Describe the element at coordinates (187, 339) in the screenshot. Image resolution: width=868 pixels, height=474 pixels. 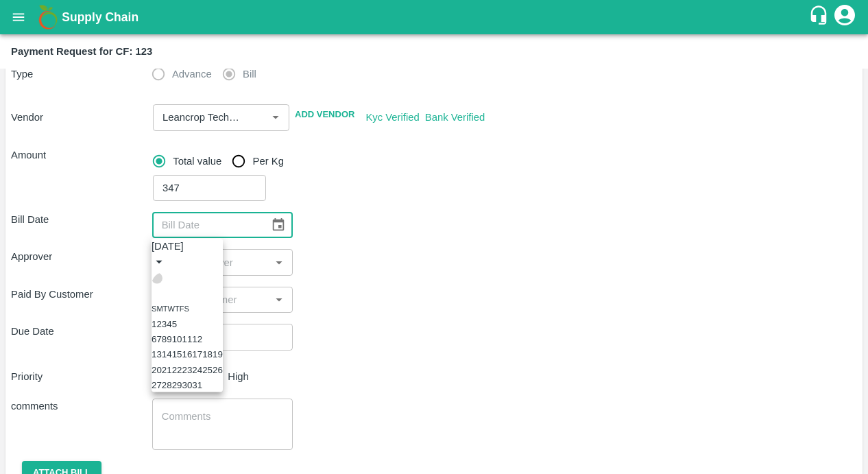
I see `button: 11` at that location.